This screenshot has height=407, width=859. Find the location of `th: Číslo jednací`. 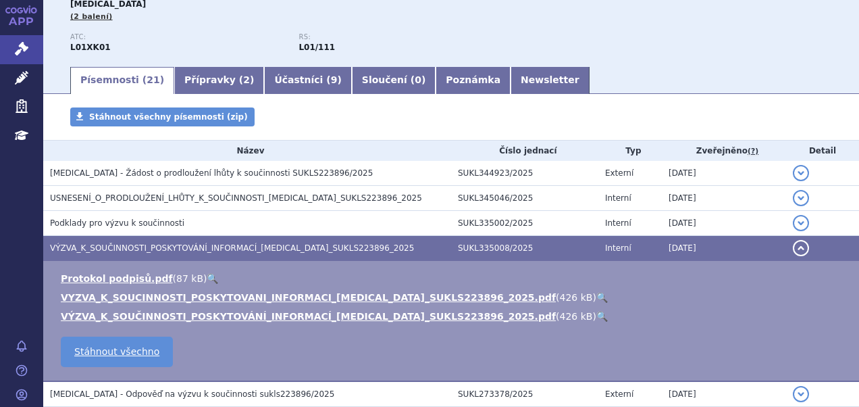

th: Číslo jednací is located at coordinates (525, 151).